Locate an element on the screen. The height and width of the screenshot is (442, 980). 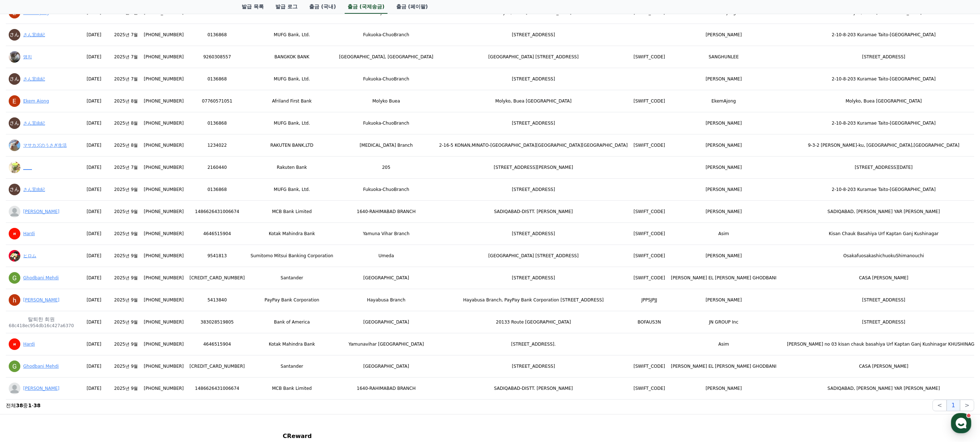
a: Hardi is located at coordinates (29, 344).